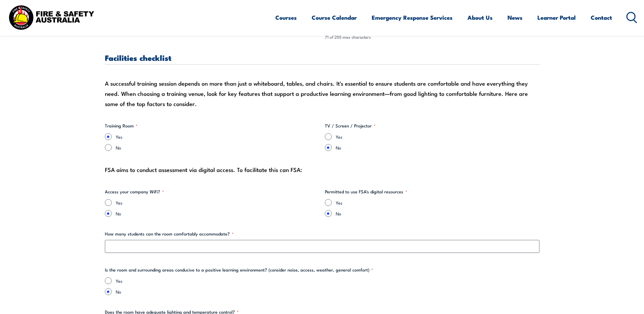  Describe the element at coordinates (366, 192) in the screenshot. I see `legend: Permitted to use FSA's digital resources` at that location.